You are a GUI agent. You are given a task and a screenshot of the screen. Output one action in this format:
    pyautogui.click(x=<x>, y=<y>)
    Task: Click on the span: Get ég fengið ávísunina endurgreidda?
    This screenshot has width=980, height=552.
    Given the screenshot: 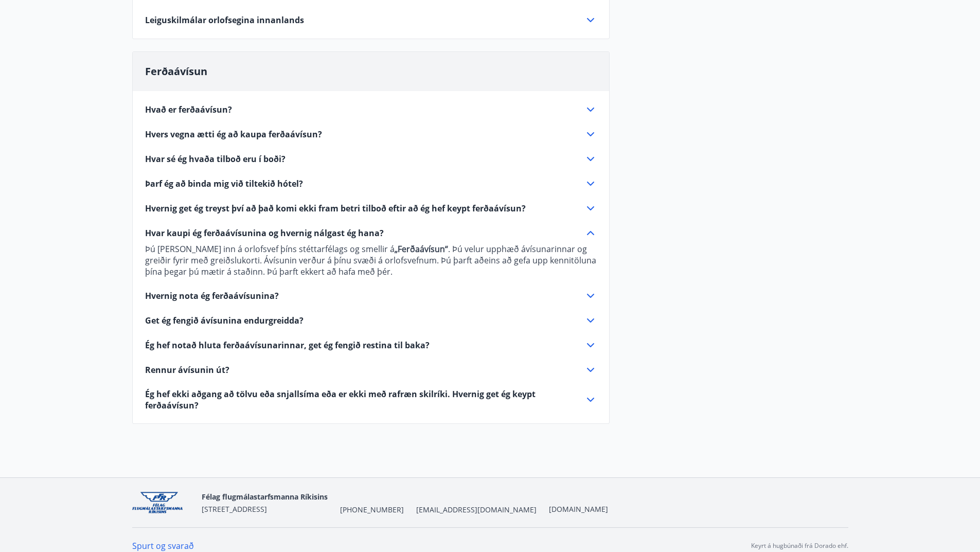 What is the action you would take?
    pyautogui.click(x=224, y=320)
    